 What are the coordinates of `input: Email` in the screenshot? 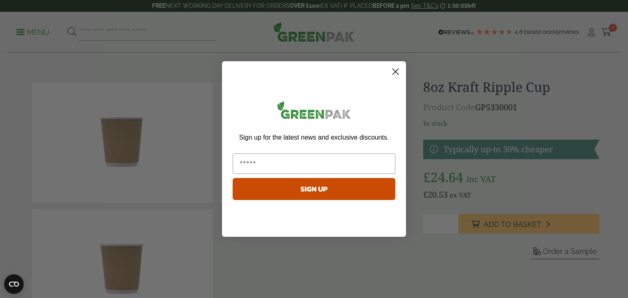 It's located at (314, 164).